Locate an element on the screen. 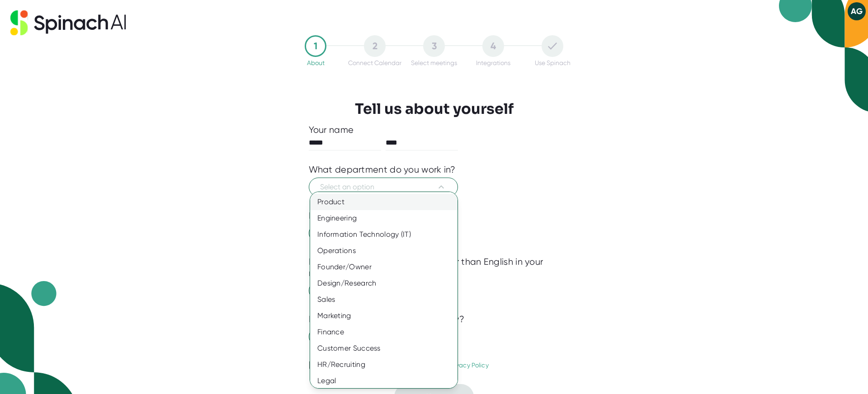 The image size is (868, 394). div: Marketing is located at coordinates (384, 316).